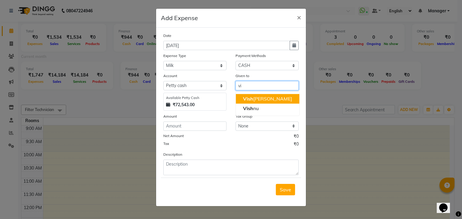  I want to click on input: Given to, so click(267, 86).